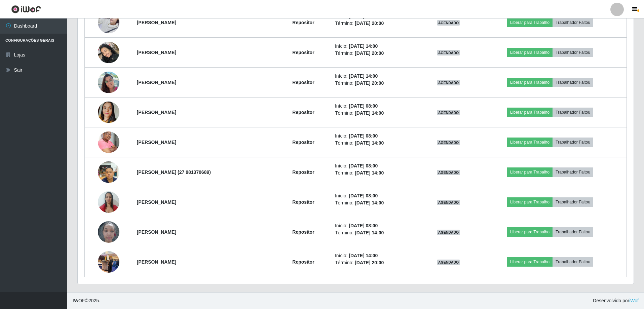 The width and height of the screenshot is (644, 309). What do you see at coordinates (109, 113) in the screenshot?
I see `img: 1748562791419.jpeg` at bounding box center [109, 113].